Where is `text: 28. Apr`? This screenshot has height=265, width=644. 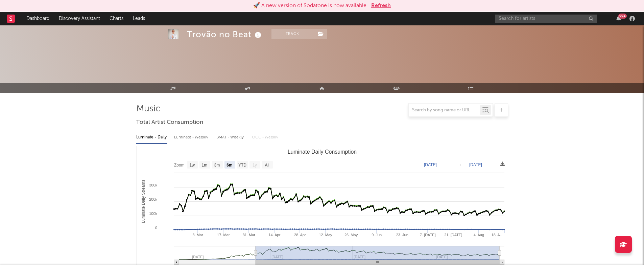 text: 28. Apr is located at coordinates (300, 235).